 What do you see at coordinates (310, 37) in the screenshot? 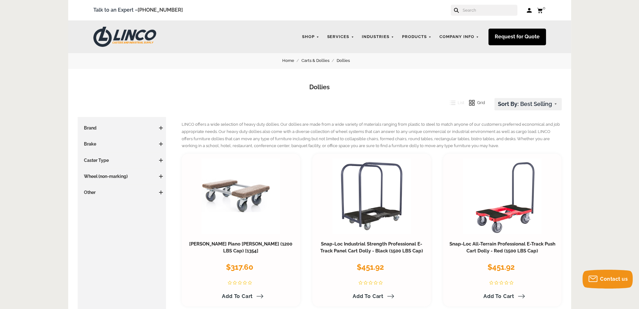
I see `a: Shop` at bounding box center [310, 37].